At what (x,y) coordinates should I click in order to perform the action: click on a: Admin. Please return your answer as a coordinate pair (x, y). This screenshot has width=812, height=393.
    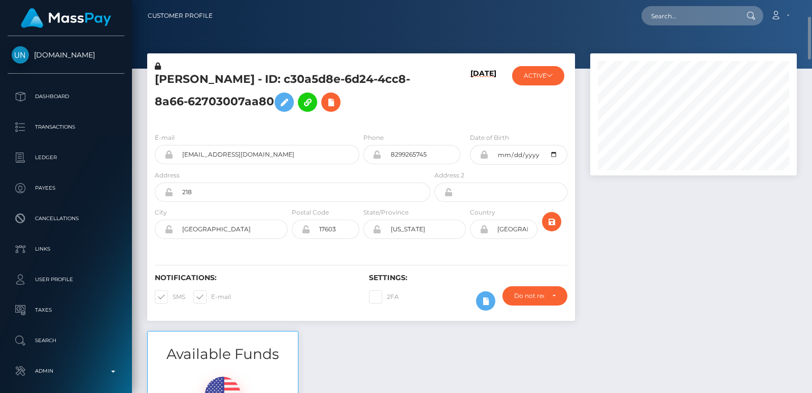
    Looking at the image, I should click on (66, 371).